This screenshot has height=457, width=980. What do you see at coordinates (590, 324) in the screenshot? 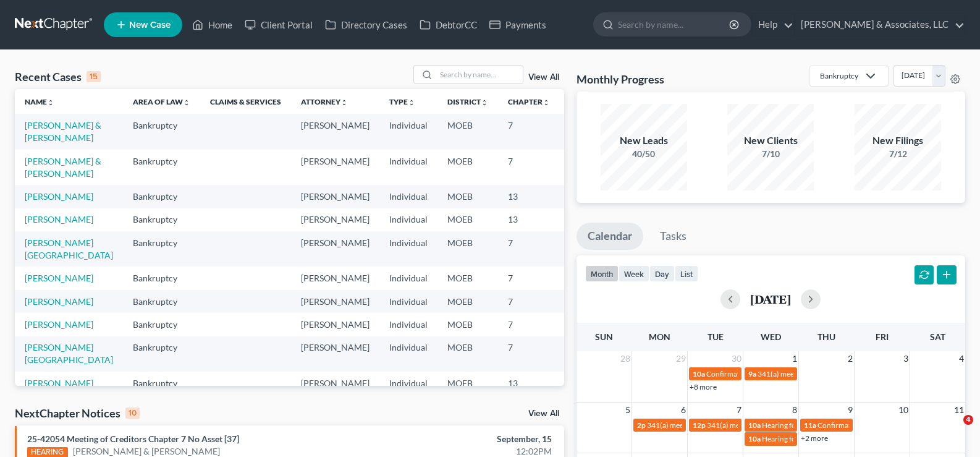
I see `td: 25-43401` at bounding box center [590, 324].